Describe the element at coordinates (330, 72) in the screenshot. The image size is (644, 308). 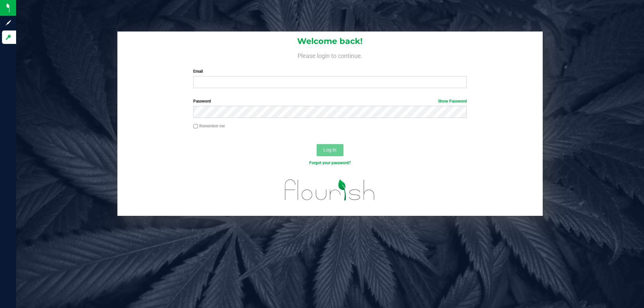
I see `label: Email` at that location.